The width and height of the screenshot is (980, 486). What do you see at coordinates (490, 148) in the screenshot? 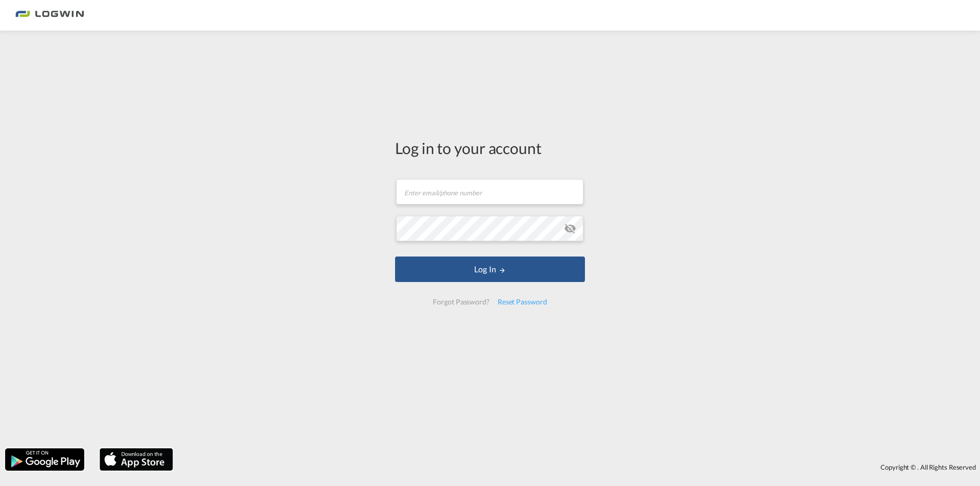
I see `div: Log in to your account` at bounding box center [490, 148].